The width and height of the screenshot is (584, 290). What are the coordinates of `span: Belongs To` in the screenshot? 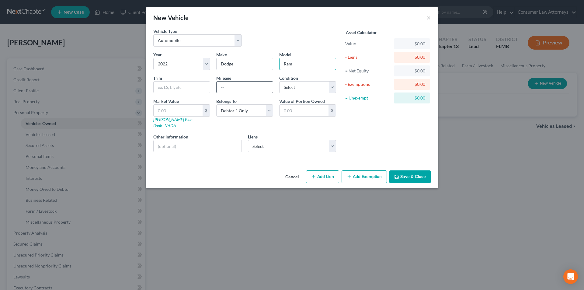 It's located at (226, 101).